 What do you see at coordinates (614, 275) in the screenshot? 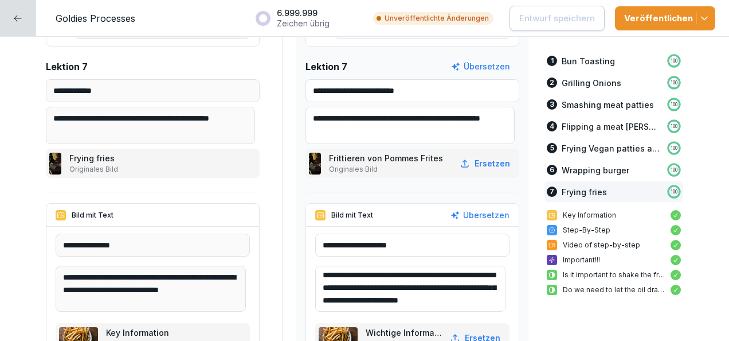
I see `p: Is it important to shake the fries when frying them?` at bounding box center [614, 275].